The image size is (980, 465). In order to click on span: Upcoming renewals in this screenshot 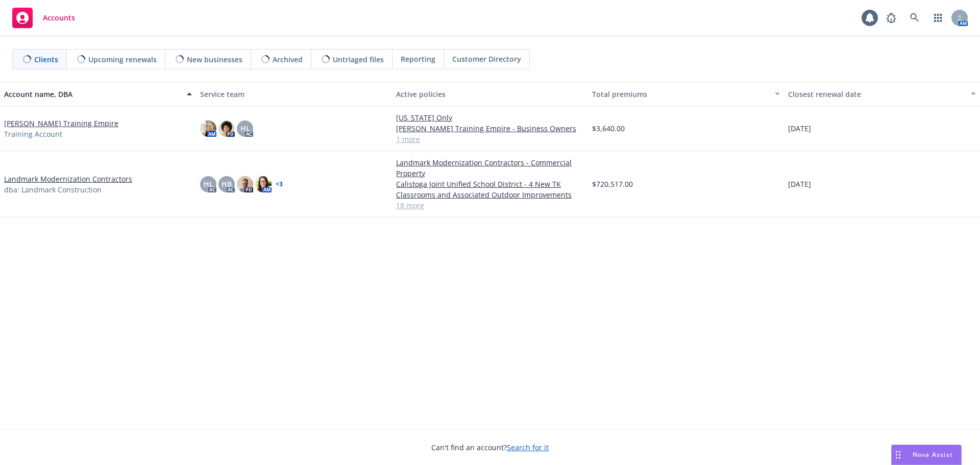, I will do `click(123, 60)`.